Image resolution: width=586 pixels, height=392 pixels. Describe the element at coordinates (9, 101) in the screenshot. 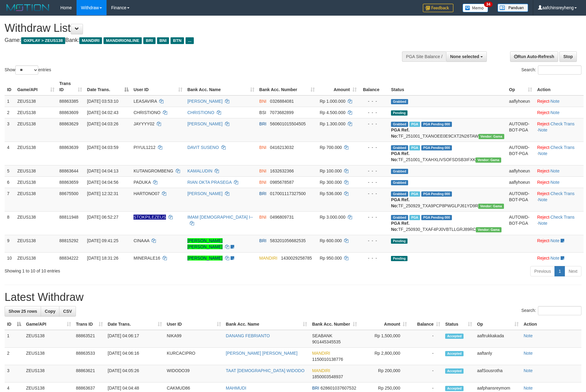

I see `td: 1` at that location.